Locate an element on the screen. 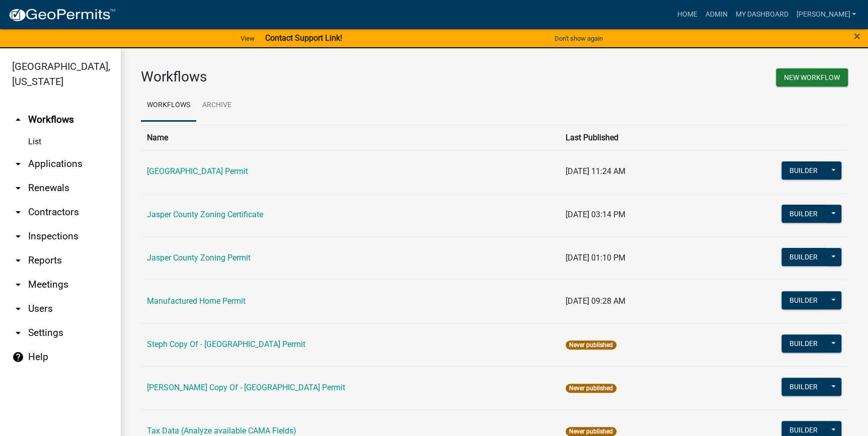 This screenshot has width=868, height=436. a: Jasper County Zoning Permit is located at coordinates (198, 257).